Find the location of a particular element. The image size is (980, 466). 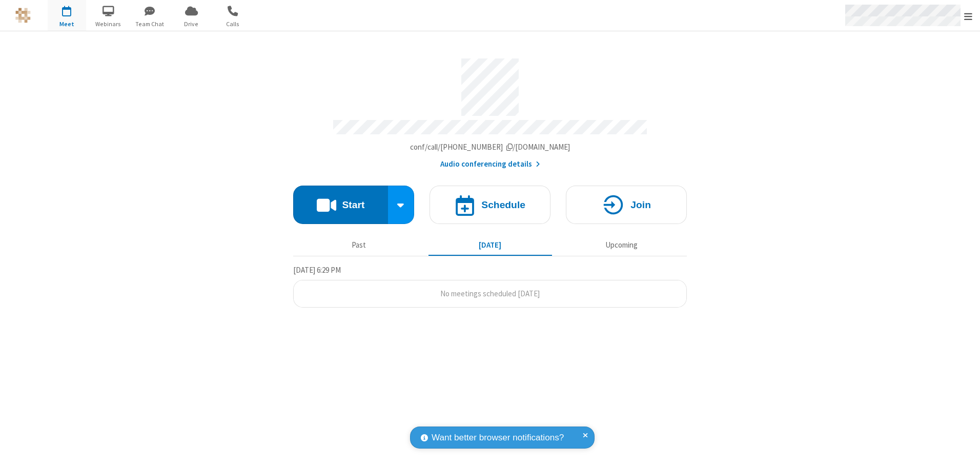

span: Calls is located at coordinates (232, 24).